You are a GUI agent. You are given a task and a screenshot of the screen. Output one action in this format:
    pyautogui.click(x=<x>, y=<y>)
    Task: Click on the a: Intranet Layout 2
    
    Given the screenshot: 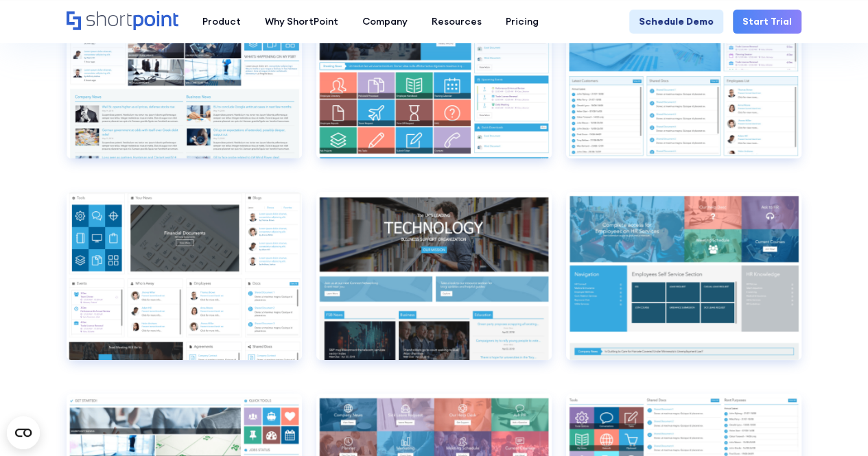 What is the action you would take?
    pyautogui.click(x=434, y=286)
    